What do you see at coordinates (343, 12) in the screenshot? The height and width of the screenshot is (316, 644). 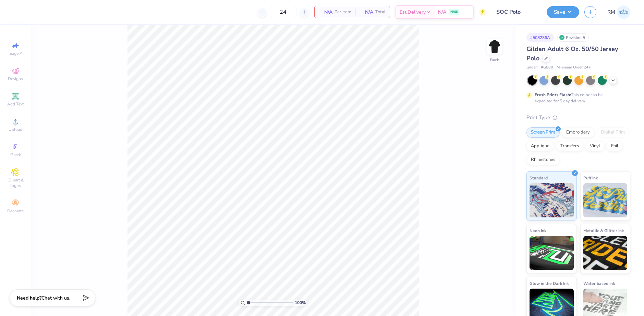 I see `span: Per Item` at bounding box center [343, 12].